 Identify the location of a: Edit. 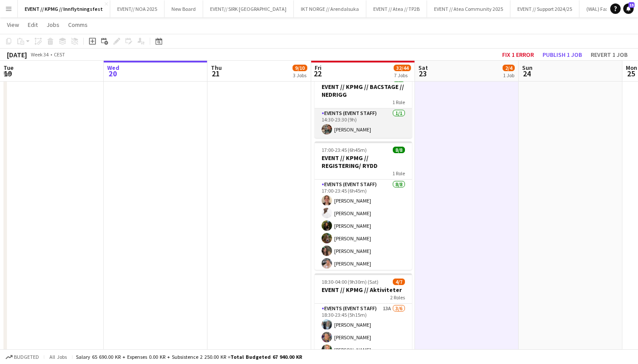
(33, 25).